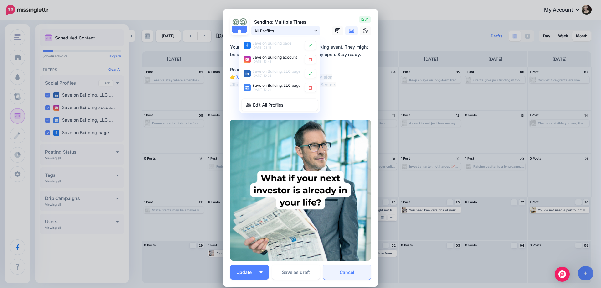 This screenshot has height=288, width=601. What do you see at coordinates (275, 57) in the screenshot?
I see `span: Save on Building account` at bounding box center [275, 57].